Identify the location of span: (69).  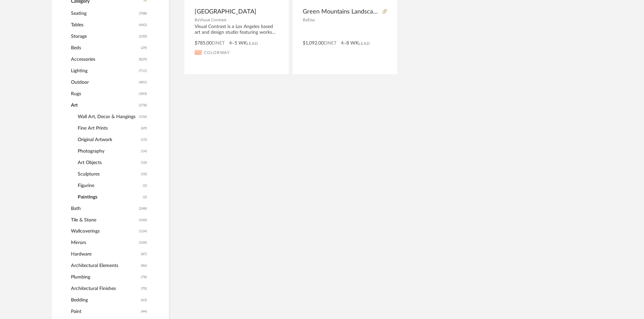
(144, 128).